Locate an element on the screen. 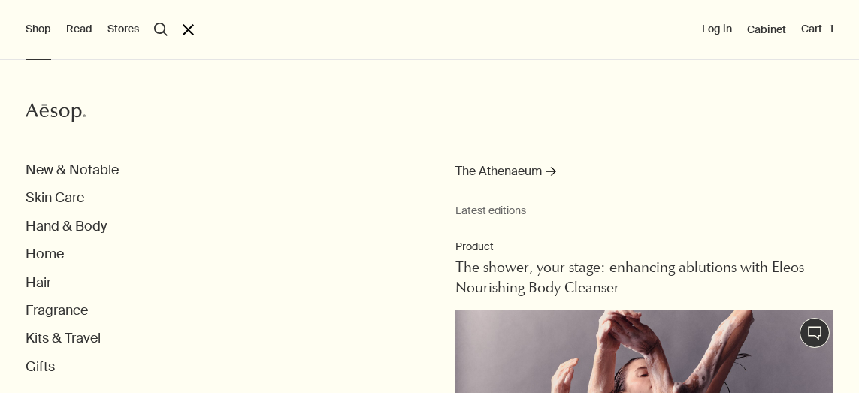 Image resolution: width=859 pixels, height=393 pixels. button: Stores is located at coordinates (123, 29).